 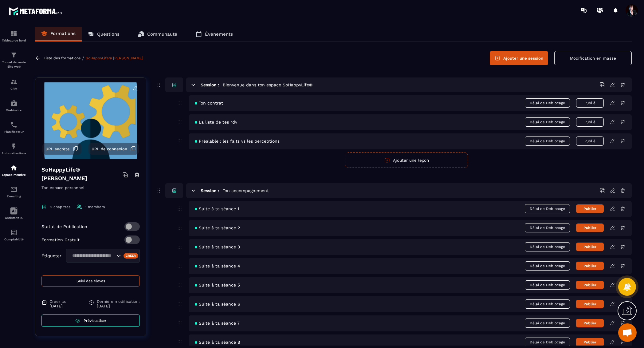 What do you see at coordinates (91, 191) in the screenshot?
I see `p: Ton espace personnel` at bounding box center [91, 191].